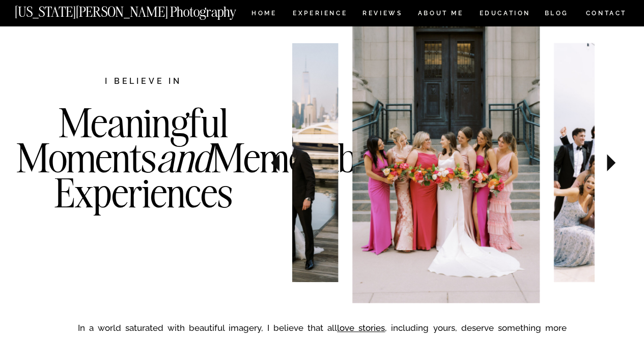 Image resolution: width=644 pixels, height=338 pixels. What do you see at coordinates (382, 14) in the screenshot?
I see `nav: REVIEWS` at bounding box center [382, 14].